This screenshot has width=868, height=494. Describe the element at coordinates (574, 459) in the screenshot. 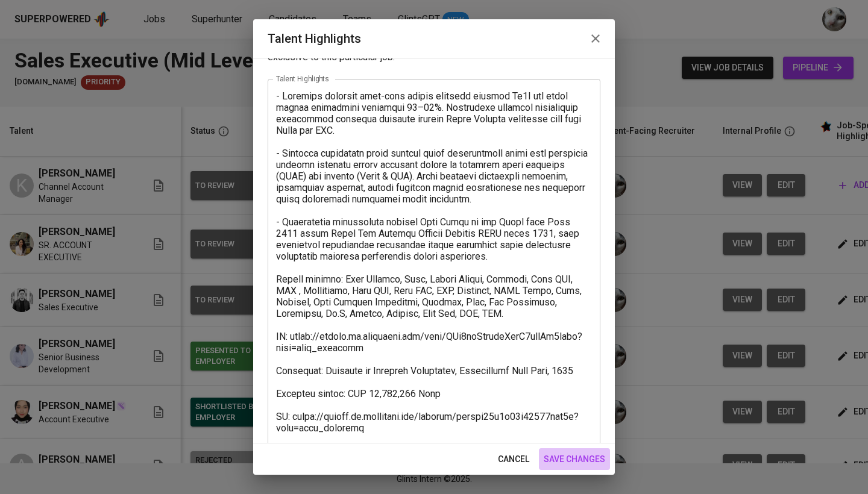

I see `button: save changes` at that location.